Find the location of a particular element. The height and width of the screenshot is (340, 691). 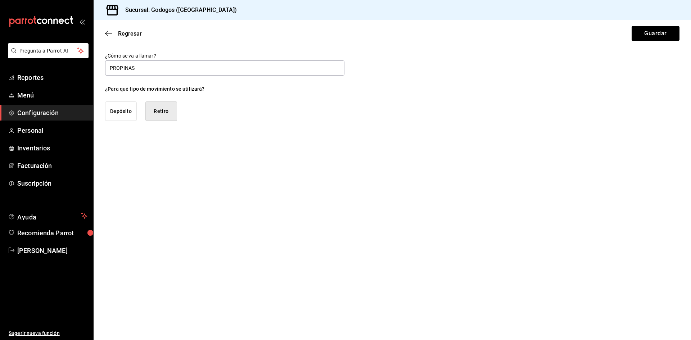

div: ¿Para qué tipo de movimiento se utilizará? is located at coordinates (155, 89).